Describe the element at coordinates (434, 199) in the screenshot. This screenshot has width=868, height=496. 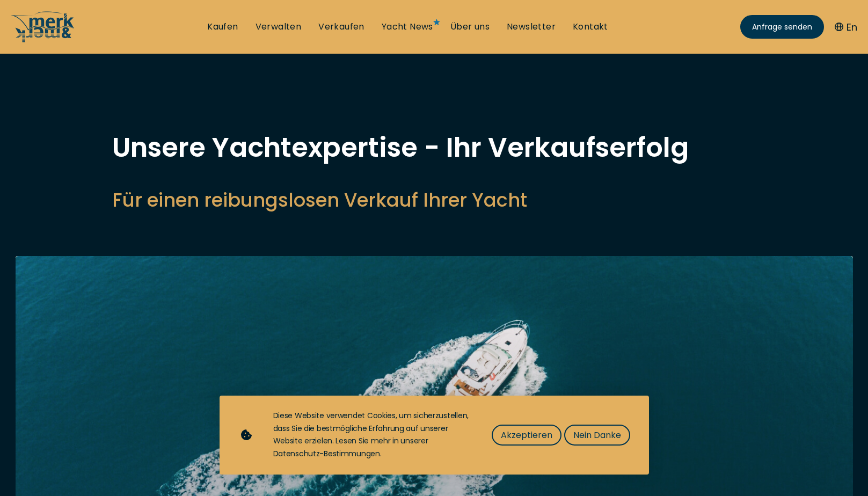
I see `h2: Für einen reibungslosen Verkauf Ihrer Yacht` at that location.